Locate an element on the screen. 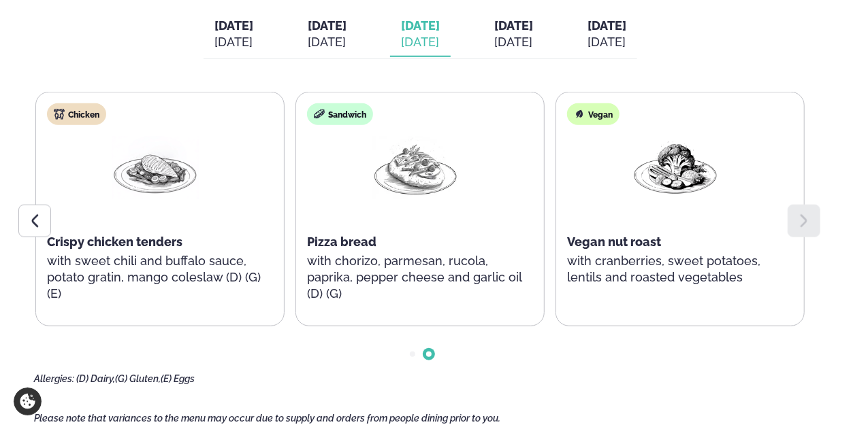 The height and width of the screenshot is (429, 868). span: Crispy chicken tenders is located at coordinates (114, 241).